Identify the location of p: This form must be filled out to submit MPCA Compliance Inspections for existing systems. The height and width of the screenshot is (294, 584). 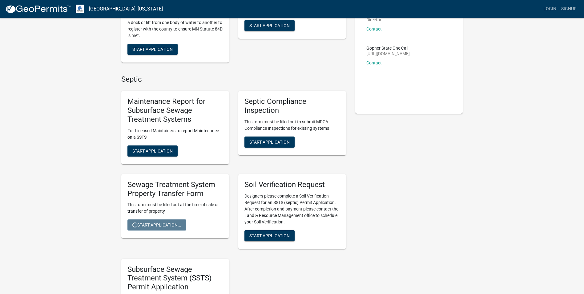
(292, 125).